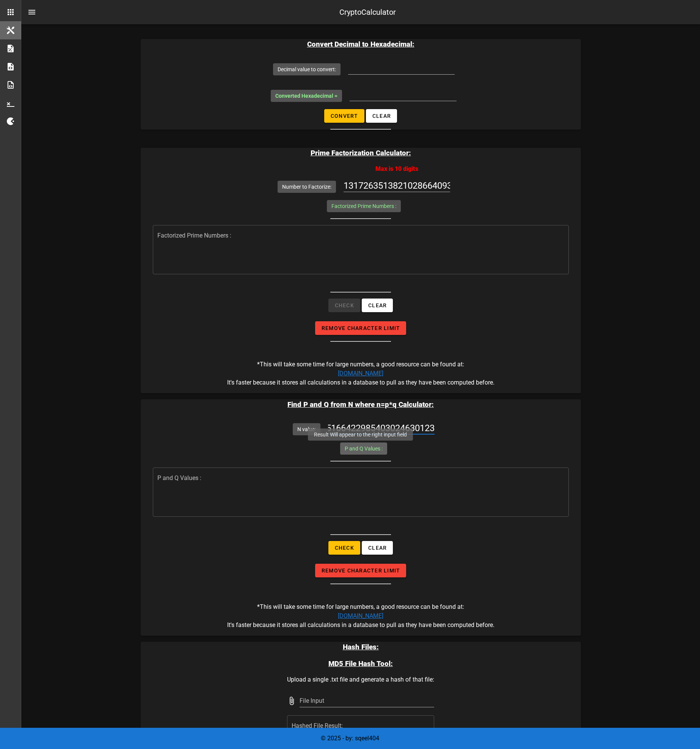 This screenshot has width=700, height=749. What do you see at coordinates (361, 405) in the screenshot?
I see `h3: Find P and Q from N where n=p*q Calculator:` at bounding box center [361, 405].